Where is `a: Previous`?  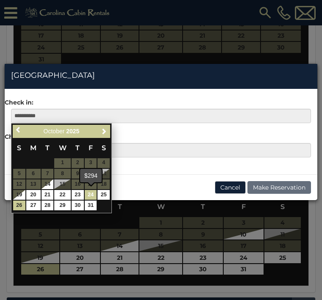 a: Previous is located at coordinates (19, 130).